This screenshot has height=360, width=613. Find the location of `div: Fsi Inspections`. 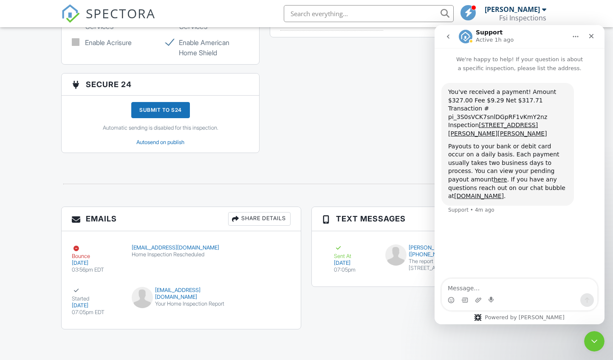

div: Fsi Inspections is located at coordinates (523, 18).